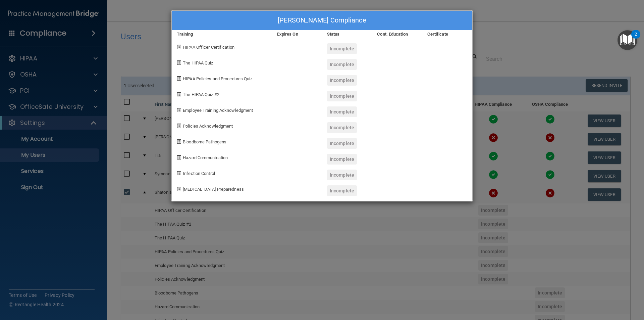 The width and height of the screenshot is (644, 320). What do you see at coordinates (208, 126) in the screenshot?
I see `span: Policies Acknowledgment` at bounding box center [208, 126].